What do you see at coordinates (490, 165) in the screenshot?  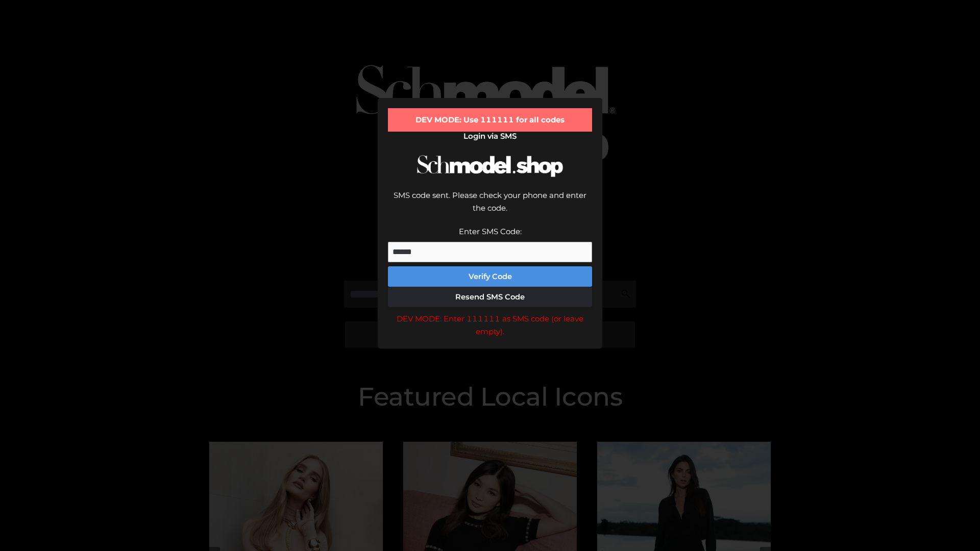 I see `img: Schmodel Logo` at bounding box center [490, 165].